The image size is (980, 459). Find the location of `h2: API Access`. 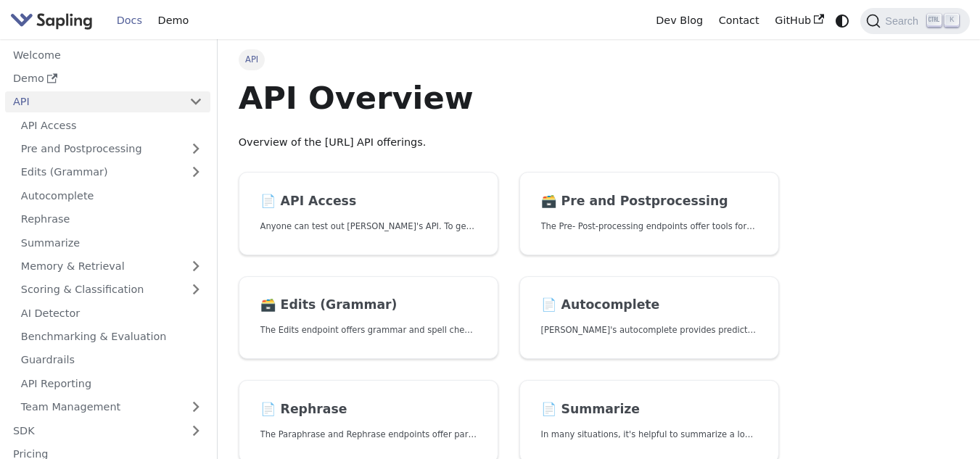

h2: API Access is located at coordinates (368, 202).